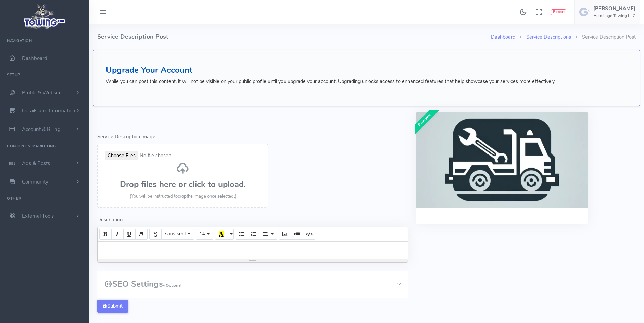 The image size is (644, 323). What do you see at coordinates (603, 37) in the screenshot?
I see `li: Service Description Post` at bounding box center [603, 37].